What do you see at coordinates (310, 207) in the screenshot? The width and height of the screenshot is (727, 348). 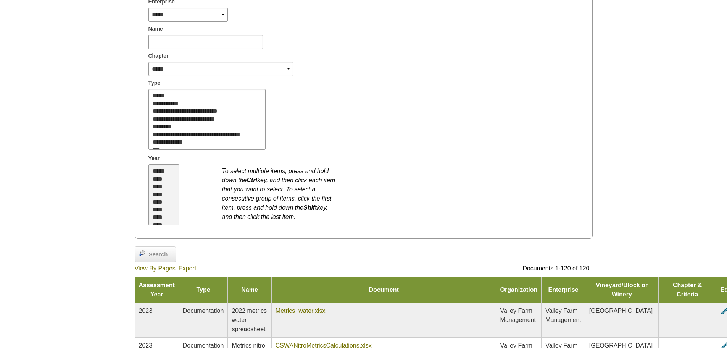 I see `b: Shift` at bounding box center [310, 207].